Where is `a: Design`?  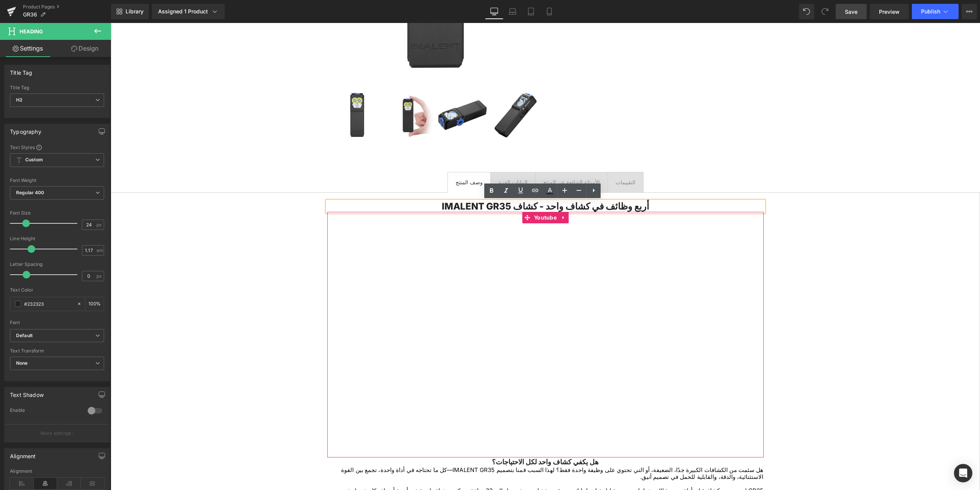
a: Design is located at coordinates (84, 48).